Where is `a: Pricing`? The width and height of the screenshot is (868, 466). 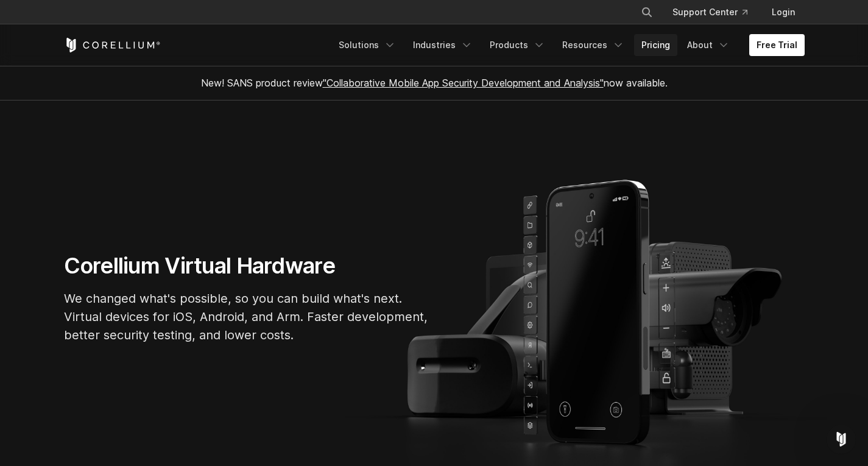 a: Pricing is located at coordinates (656, 45).